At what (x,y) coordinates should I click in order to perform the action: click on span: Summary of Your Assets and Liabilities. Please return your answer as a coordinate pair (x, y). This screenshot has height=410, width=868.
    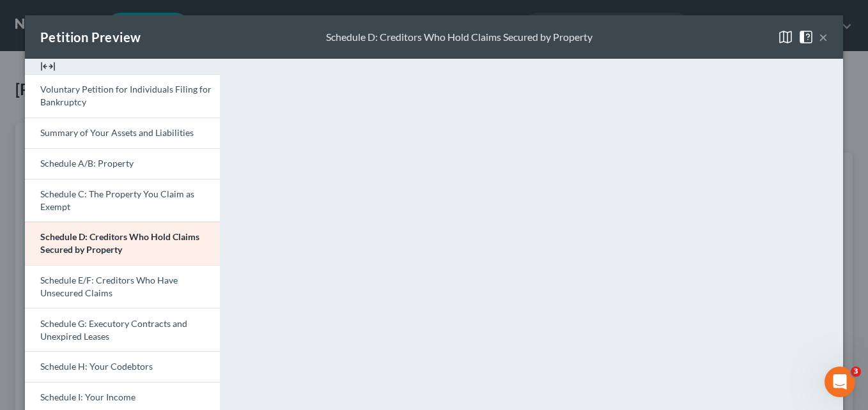
    Looking at the image, I should click on (117, 132).